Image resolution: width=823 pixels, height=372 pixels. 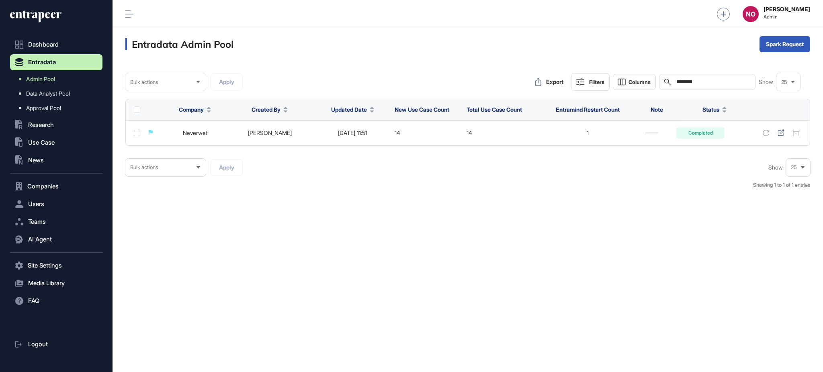 I want to click on div: 1, so click(x=587, y=133).